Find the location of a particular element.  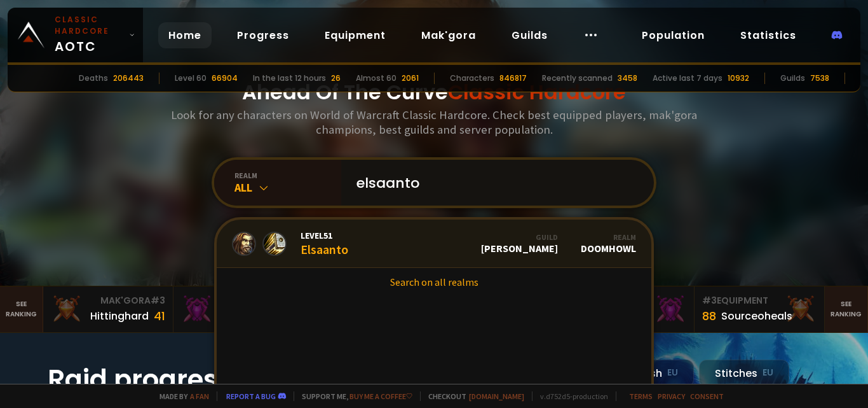

a: Privacy is located at coordinates (671, 396).